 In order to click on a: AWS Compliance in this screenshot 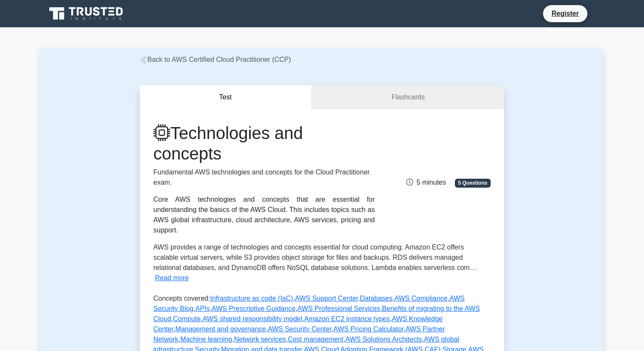, I will do `click(421, 298)`.